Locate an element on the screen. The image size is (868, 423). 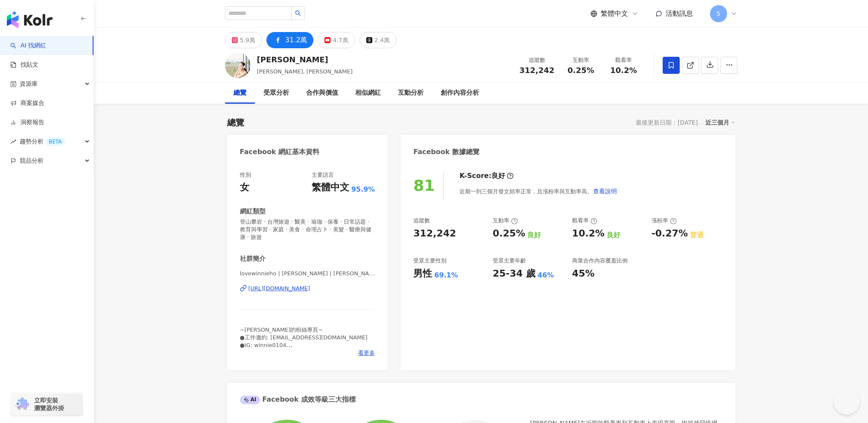
div: 網紅類型 is located at coordinates (253, 212).